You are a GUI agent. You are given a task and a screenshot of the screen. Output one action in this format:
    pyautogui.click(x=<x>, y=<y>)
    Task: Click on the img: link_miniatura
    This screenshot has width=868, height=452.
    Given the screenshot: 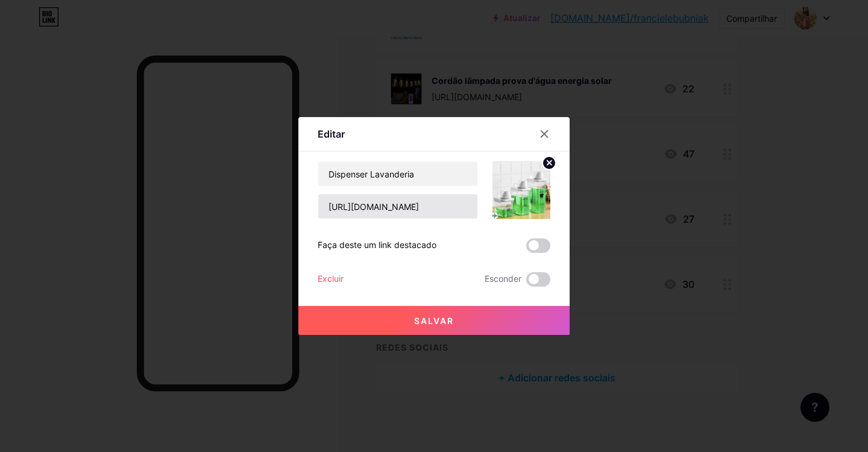 What is the action you would take?
    pyautogui.click(x=521, y=190)
    